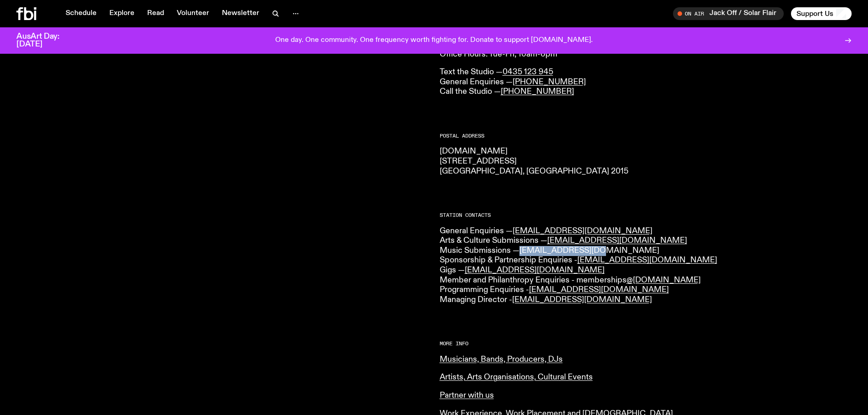 This screenshot has height=415, width=868. What do you see at coordinates (155, 14) in the screenshot?
I see `a: Read` at bounding box center [155, 14].